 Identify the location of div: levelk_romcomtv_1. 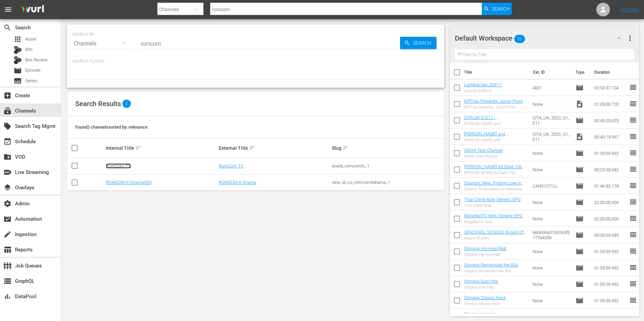
(388, 166).